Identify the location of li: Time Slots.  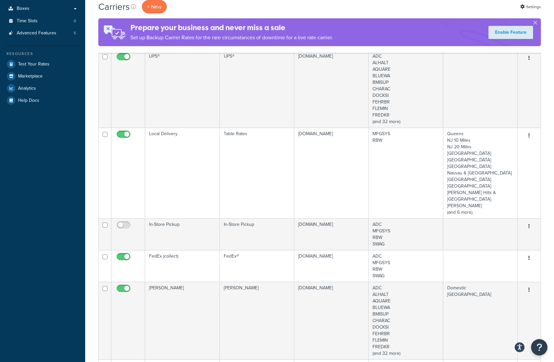
(43, 21).